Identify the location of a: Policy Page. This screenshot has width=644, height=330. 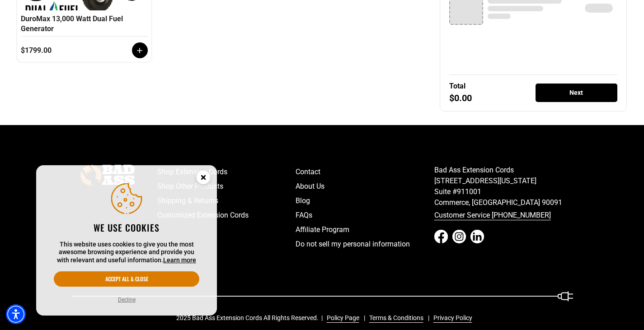
(341, 318).